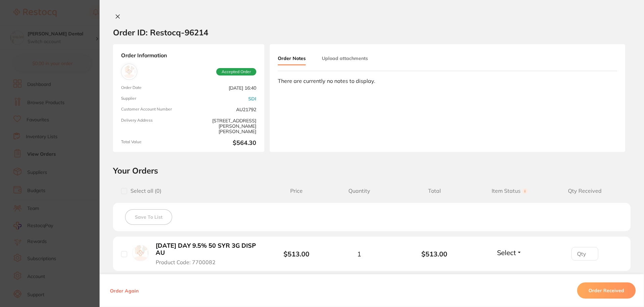  What do you see at coordinates (144, 191) in the screenshot?
I see `span: Select all ( 0 )` at bounding box center [144, 191].